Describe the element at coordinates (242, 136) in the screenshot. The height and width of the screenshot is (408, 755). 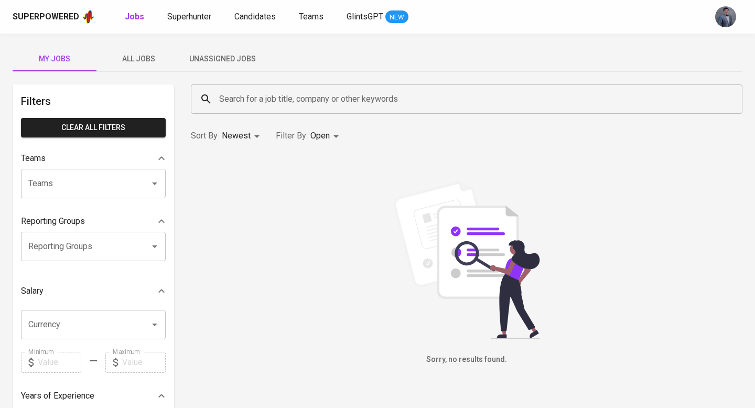
I see `div: Newest` at that location.